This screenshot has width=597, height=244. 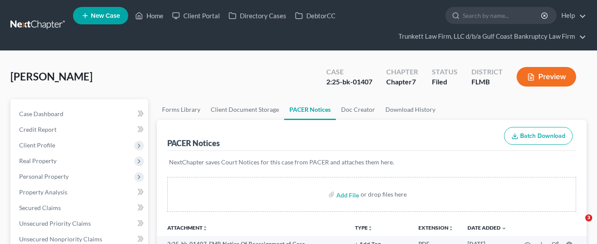 What do you see at coordinates (384, 194) in the screenshot?
I see `div: or drop files here` at bounding box center [384, 194].